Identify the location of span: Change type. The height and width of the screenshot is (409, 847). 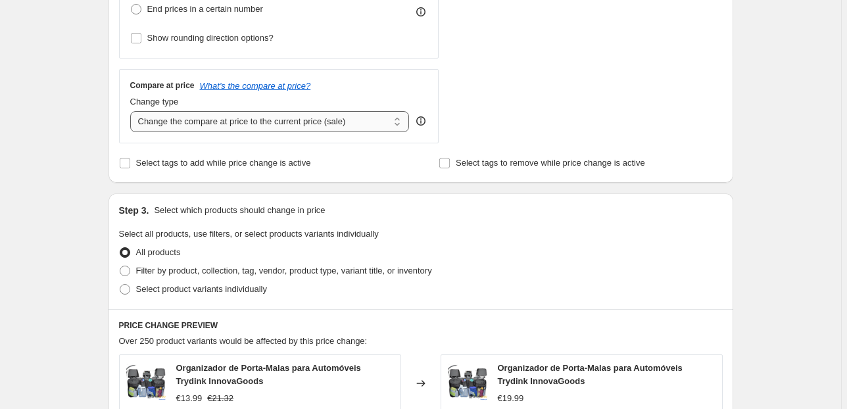
(155, 101).